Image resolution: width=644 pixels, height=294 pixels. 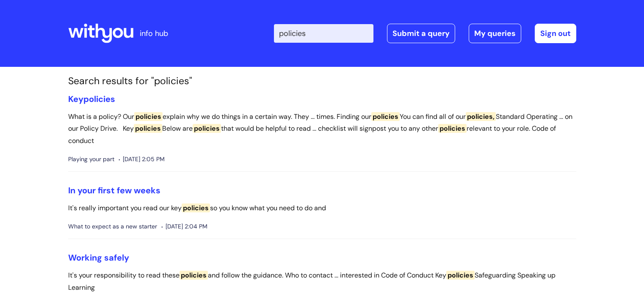 I want to click on a: My queries, so click(x=495, y=34).